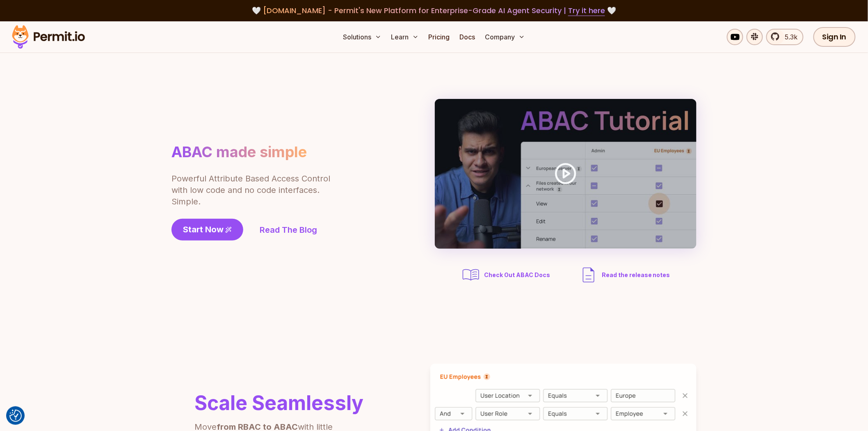 This screenshot has width=868, height=431. Describe the element at coordinates (587, 11) in the screenshot. I see `a: Try it here` at that location.